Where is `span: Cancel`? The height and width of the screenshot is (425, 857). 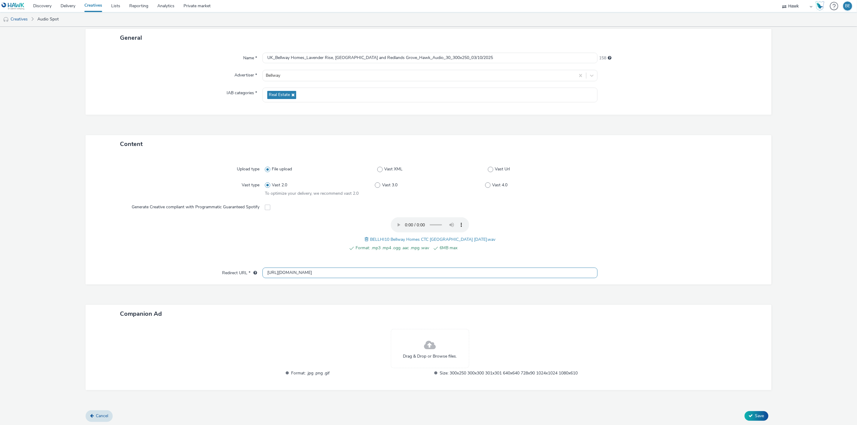
span: Cancel is located at coordinates (102, 416).